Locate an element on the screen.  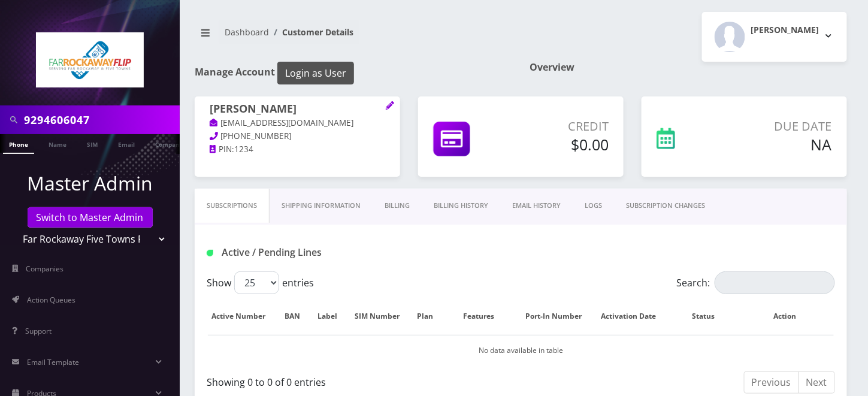
h5: $0.00 is located at coordinates (561, 144).